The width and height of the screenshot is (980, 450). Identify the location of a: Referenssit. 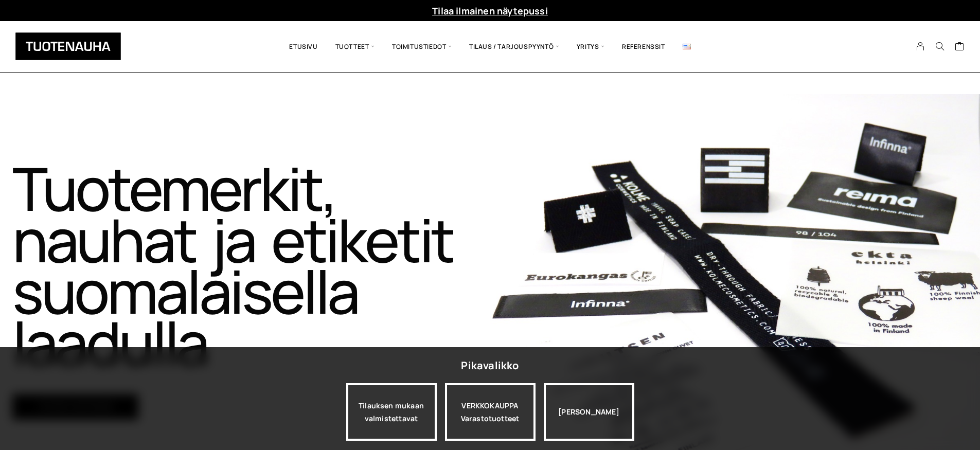
(644, 46).